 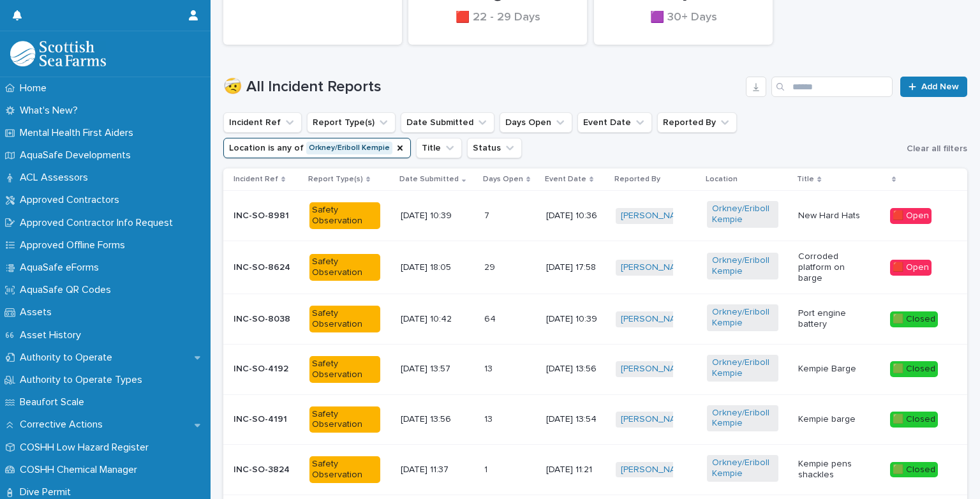 What do you see at coordinates (72, 200) in the screenshot?
I see `p: Approved Contractors` at bounding box center [72, 200].